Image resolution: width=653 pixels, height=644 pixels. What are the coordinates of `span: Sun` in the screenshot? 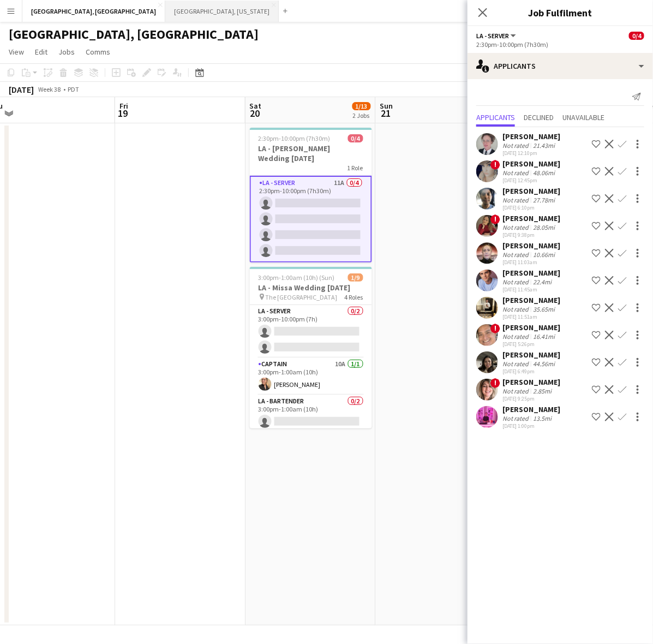 It's located at (387, 106).